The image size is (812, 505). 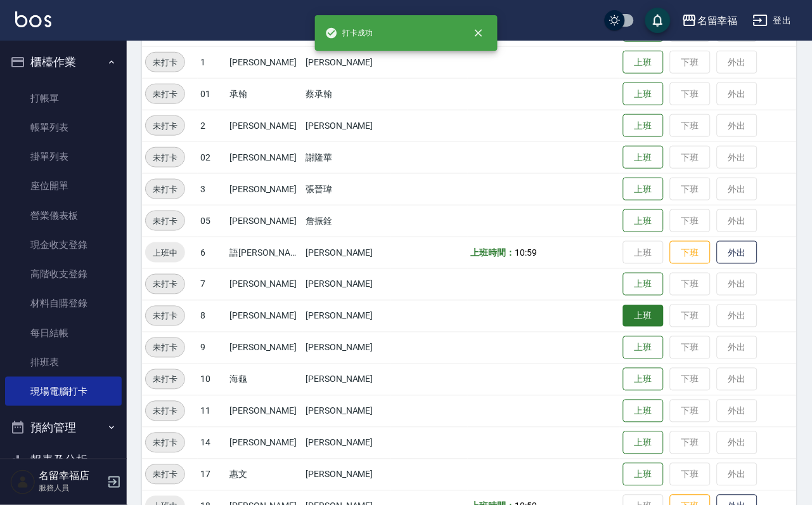 I want to click on td: 11, so click(x=212, y=411).